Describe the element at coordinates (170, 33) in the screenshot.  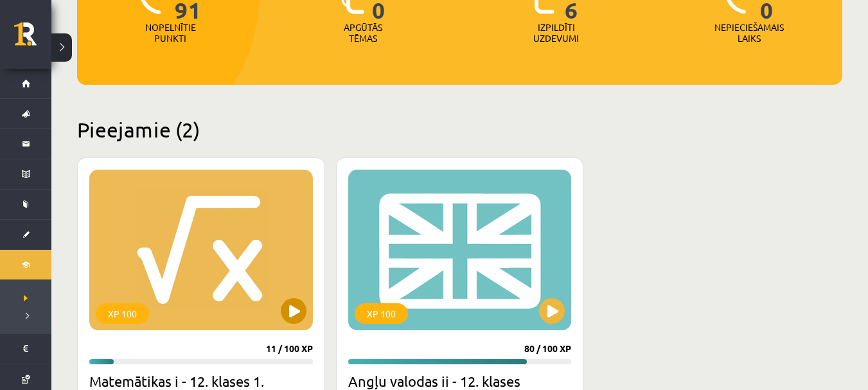
I see `p: Nopelnītie punkti` at that location.